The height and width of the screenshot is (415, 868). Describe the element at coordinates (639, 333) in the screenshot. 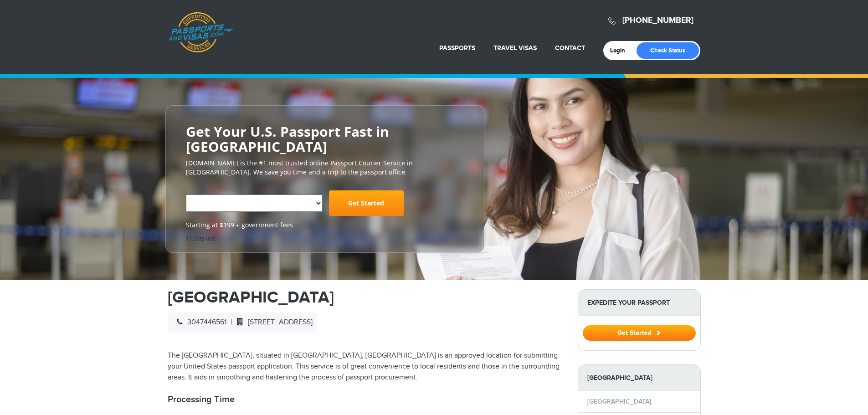

I see `button: Get Started` at that location.